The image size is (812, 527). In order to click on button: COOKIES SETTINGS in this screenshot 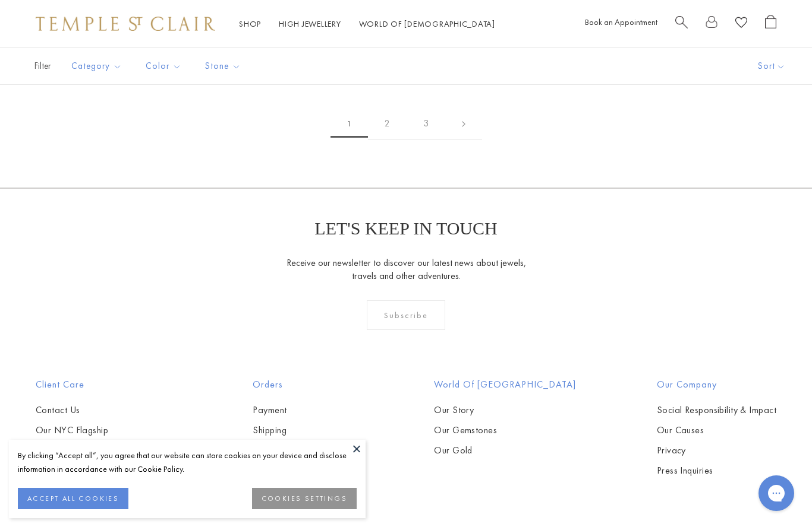, I will do `click(304, 499)`.